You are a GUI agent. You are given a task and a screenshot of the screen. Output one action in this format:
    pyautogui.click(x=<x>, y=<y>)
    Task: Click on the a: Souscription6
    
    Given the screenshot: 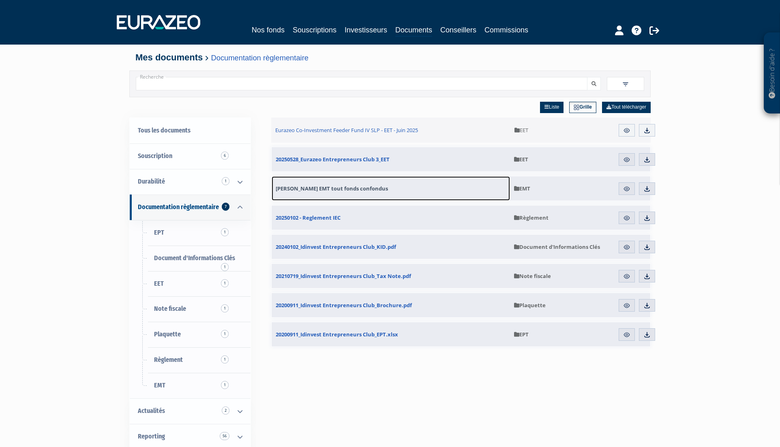 What is the action you would take?
    pyautogui.click(x=190, y=156)
    